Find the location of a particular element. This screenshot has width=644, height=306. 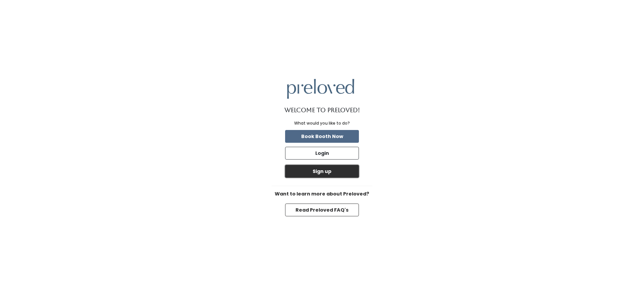

button: Sign up is located at coordinates (322, 171).